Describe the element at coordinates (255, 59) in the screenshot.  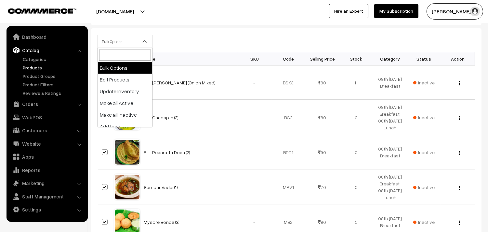
I see `th: SKU` at that location.